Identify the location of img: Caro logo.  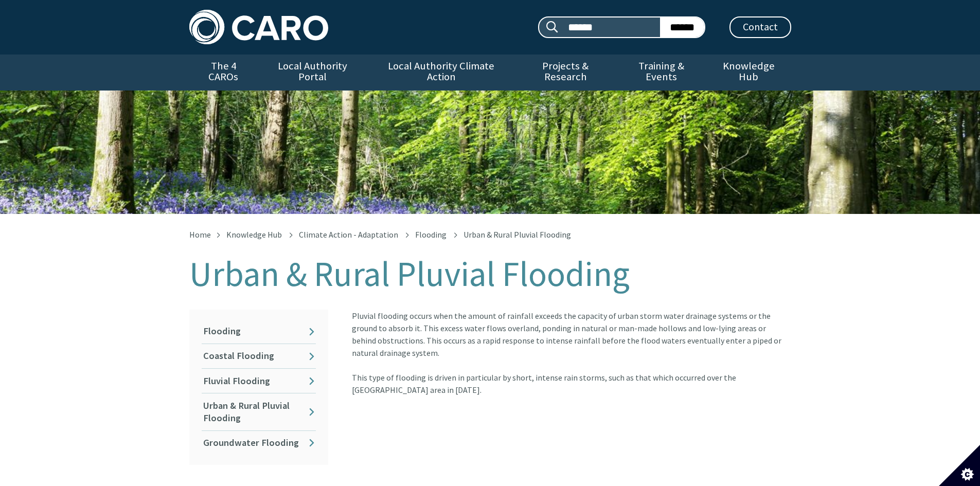
(259, 27).